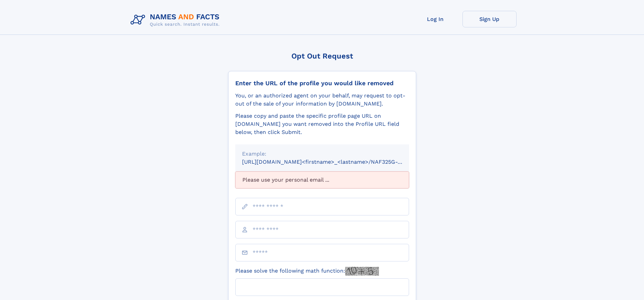 The width and height of the screenshot is (644, 300). Describe the element at coordinates (322, 154) in the screenshot. I see `div: Example:` at that location.